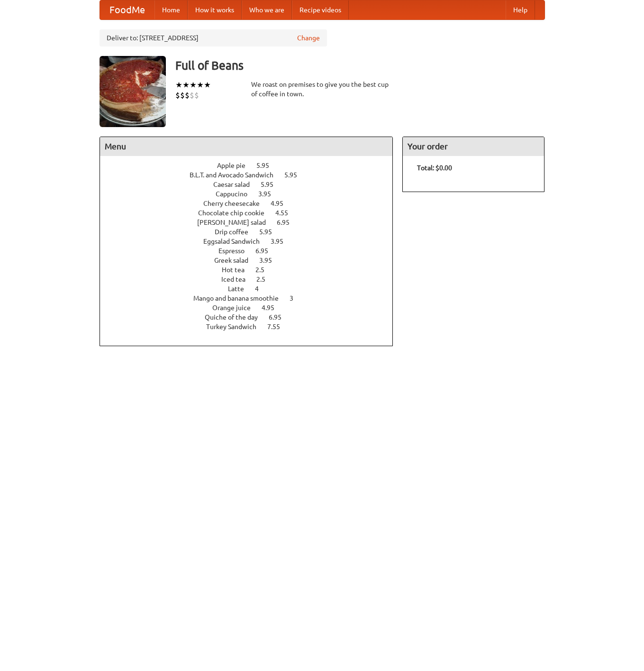 The height and width of the screenshot is (671, 644). Describe the element at coordinates (361, 65) in the screenshot. I see `h3: Full of Beans` at that location.